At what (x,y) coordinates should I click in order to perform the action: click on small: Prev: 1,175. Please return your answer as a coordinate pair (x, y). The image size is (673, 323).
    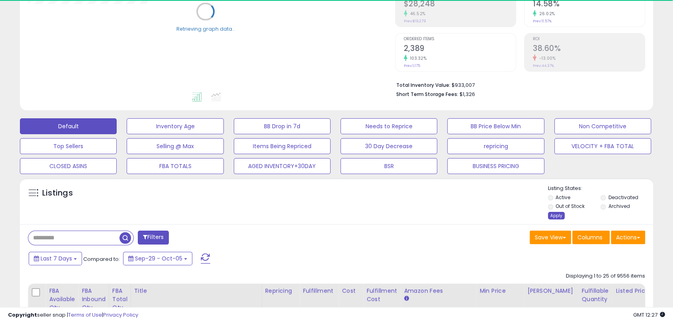
    Looking at the image, I should click on (412, 66).